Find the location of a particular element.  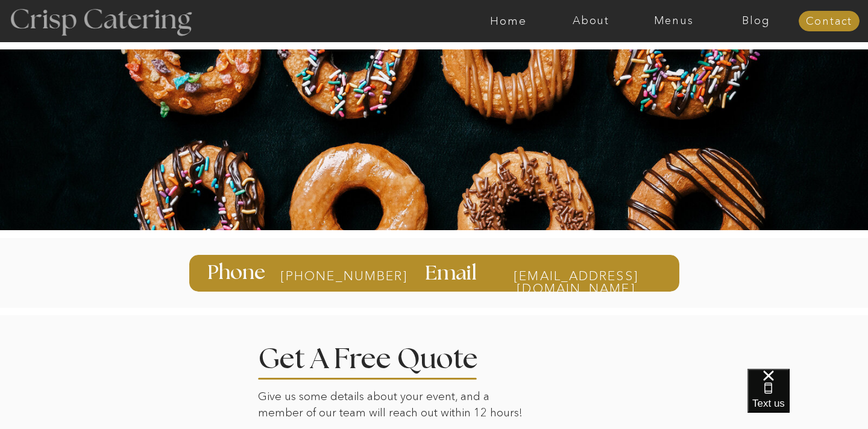

nav: Menus is located at coordinates (673, 21).